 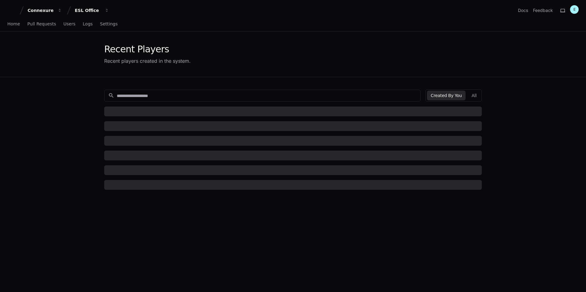 What do you see at coordinates (147, 49) in the screenshot?
I see `div: Recent Players` at bounding box center [147, 49].